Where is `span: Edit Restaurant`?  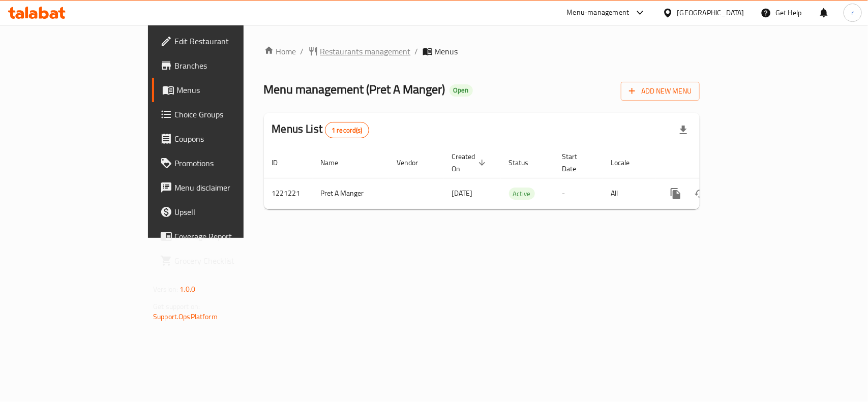
span: Edit Restaurant is located at coordinates (229, 41).